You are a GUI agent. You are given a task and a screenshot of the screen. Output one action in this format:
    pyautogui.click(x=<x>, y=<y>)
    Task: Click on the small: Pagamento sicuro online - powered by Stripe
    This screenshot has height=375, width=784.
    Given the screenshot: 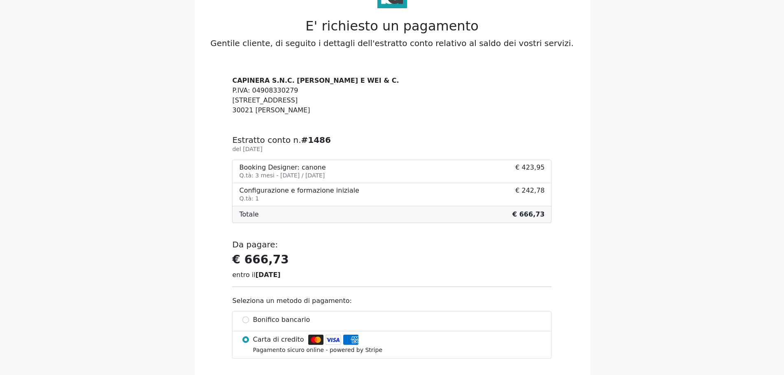 What is the action you would take?
    pyautogui.click(x=318, y=350)
    